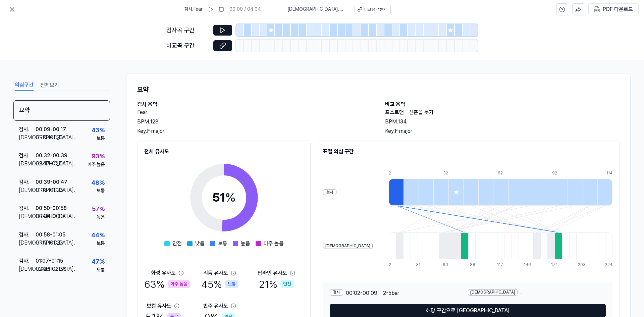 The image size is (644, 317). What do you see at coordinates (98, 156) in the screenshot?
I see `div: 93 %` at bounding box center [98, 156].